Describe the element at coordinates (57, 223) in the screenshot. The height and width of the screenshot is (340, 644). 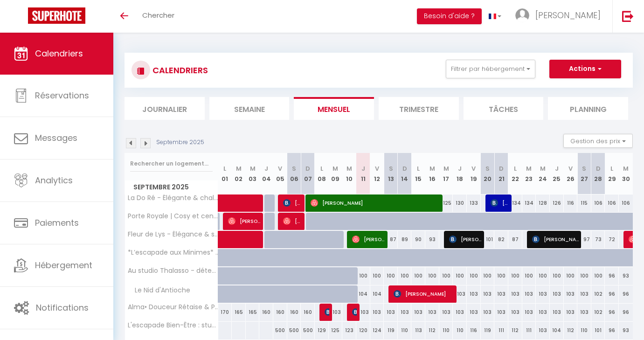
I see `span: Paiements` at that location.